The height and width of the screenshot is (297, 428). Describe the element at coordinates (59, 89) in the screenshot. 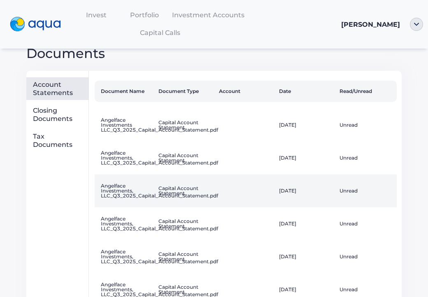

I see `div: Account Statements` at that location.